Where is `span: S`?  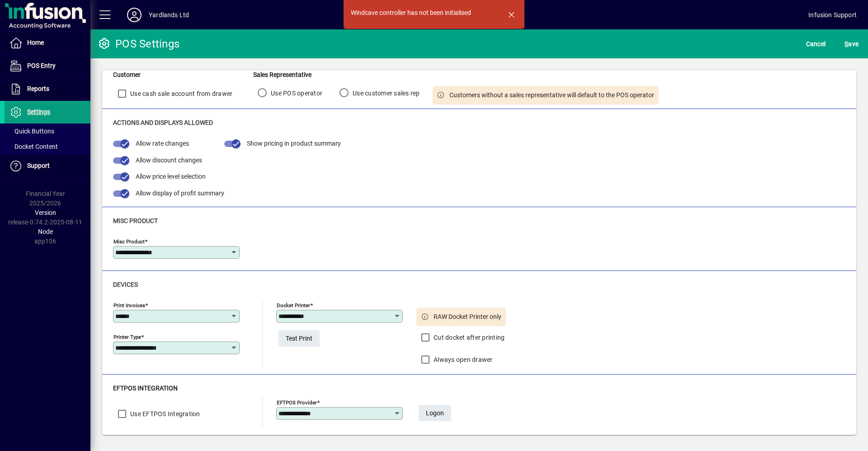
span: S is located at coordinates (846, 44).